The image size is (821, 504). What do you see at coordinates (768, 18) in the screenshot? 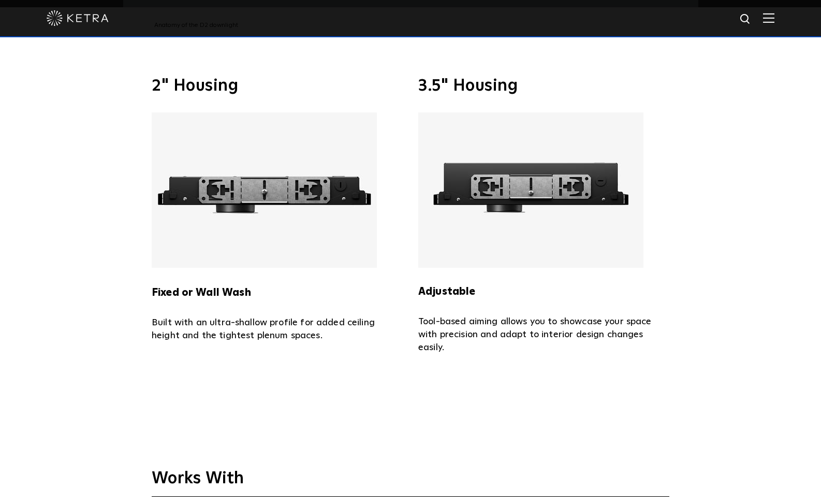
I see `img: Hamburger%20Nav.svg` at bounding box center [768, 18].